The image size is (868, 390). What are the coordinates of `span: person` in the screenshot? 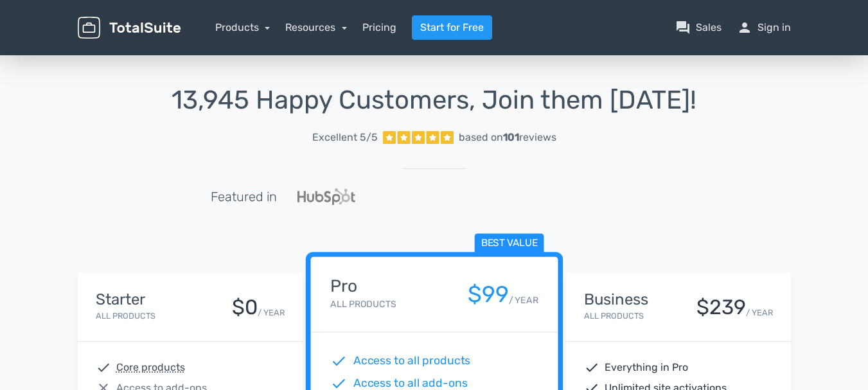 It's located at (744, 27).